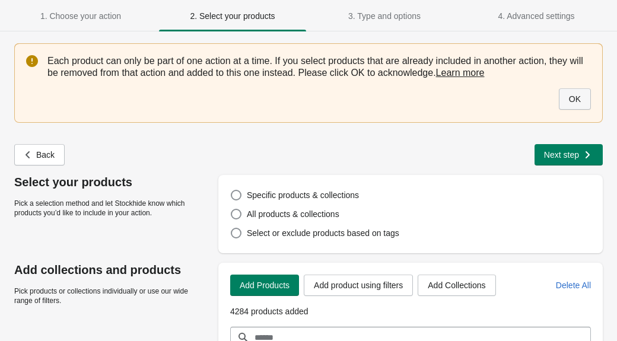 This screenshot has width=617, height=341. I want to click on button: Back, so click(39, 155).